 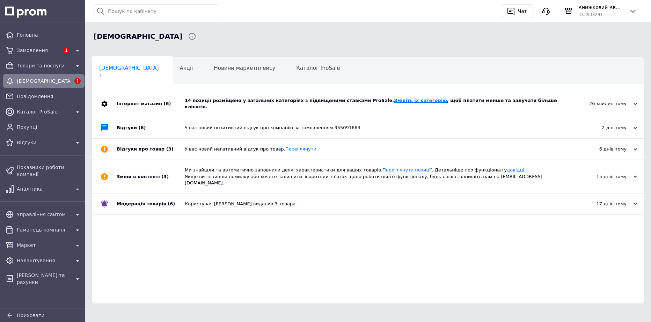 I want to click on div: 15 днів тому, so click(x=602, y=177).